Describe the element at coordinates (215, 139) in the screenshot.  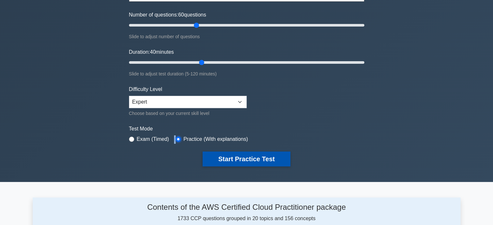
I see `label: Practice (With explanations)` at that location.